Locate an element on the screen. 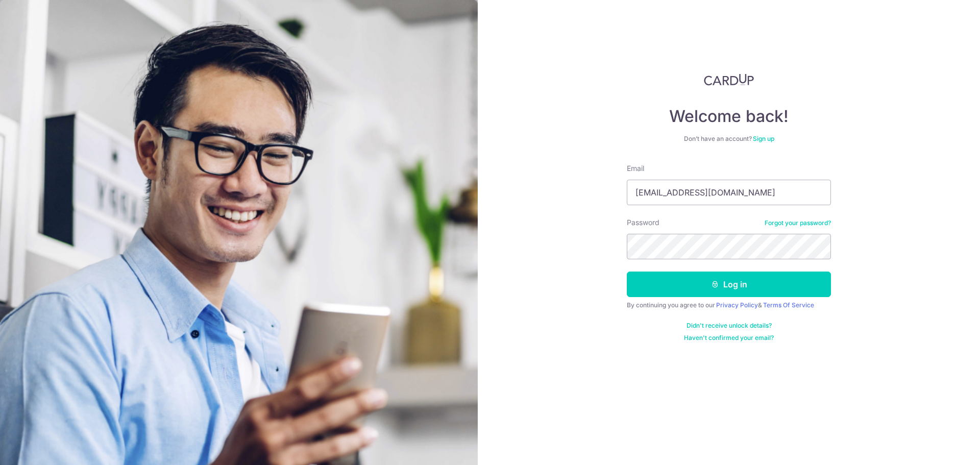 The image size is (980, 465). a: Forgot your password? is located at coordinates (798, 223).